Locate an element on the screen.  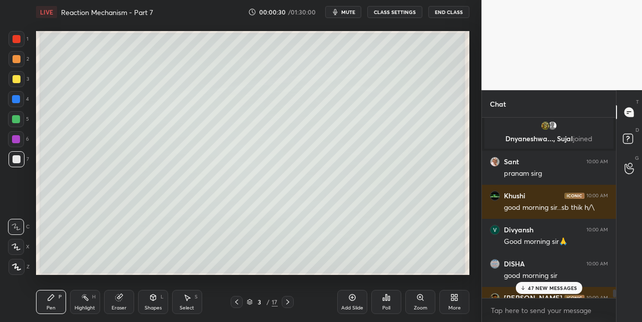
div: 6 is located at coordinates (19, 139).